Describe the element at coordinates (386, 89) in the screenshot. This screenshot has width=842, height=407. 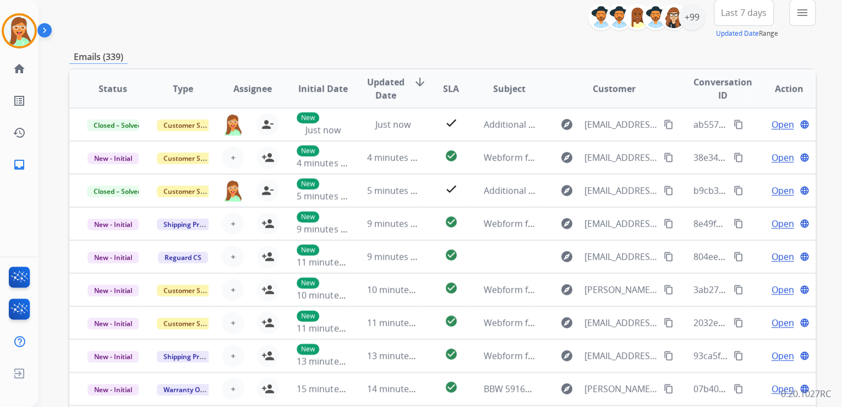
I see `span: Updated Date` at that location.